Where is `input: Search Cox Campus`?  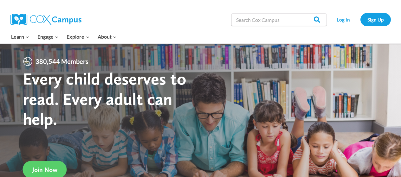 input: Search Cox Campus is located at coordinates (279, 20).